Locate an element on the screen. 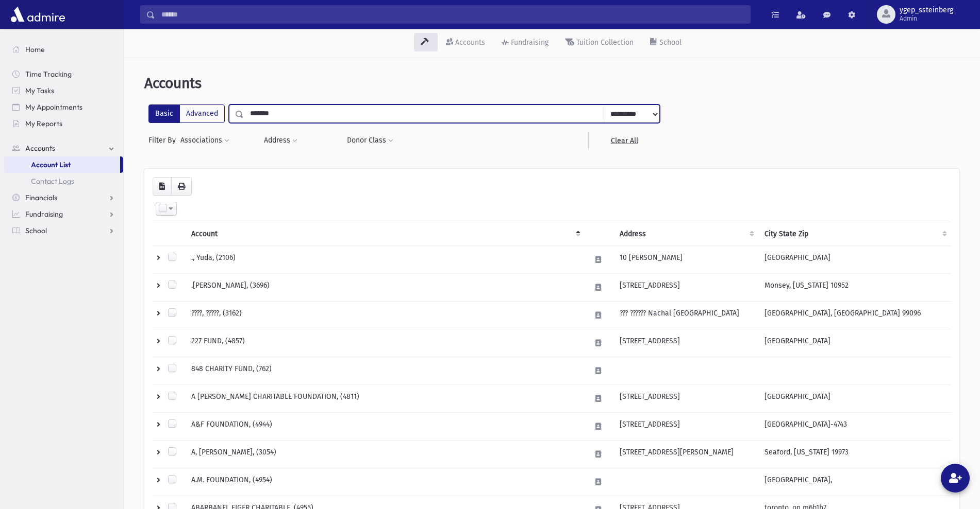  button: Associations is located at coordinates (205, 140).